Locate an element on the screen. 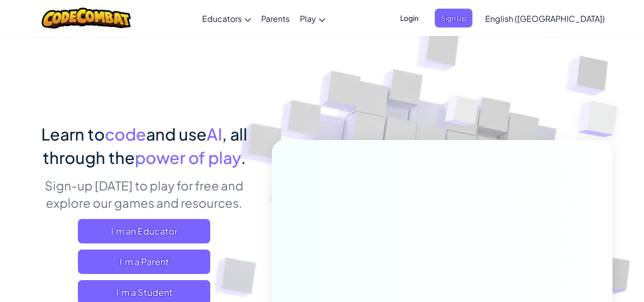 This screenshot has height=302, width=644. a: Parents is located at coordinates (275, 19).